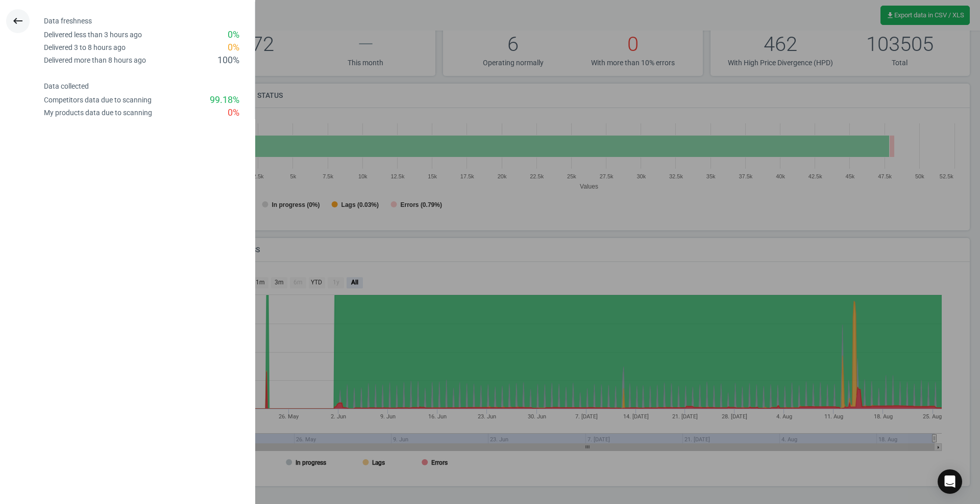 Image resolution: width=980 pixels, height=504 pixels. I want to click on div: Delivered less than 3 hours ago, so click(93, 35).